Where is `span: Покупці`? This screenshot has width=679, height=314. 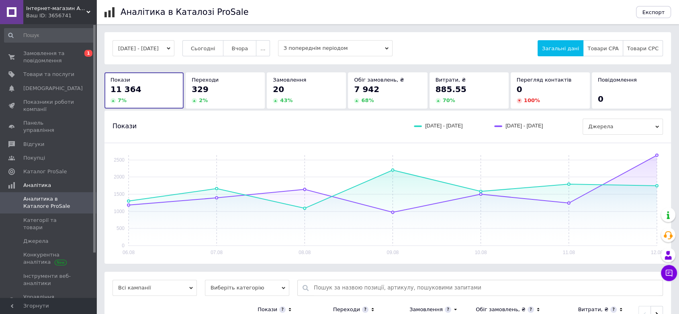 span: Покупці is located at coordinates (34, 158).